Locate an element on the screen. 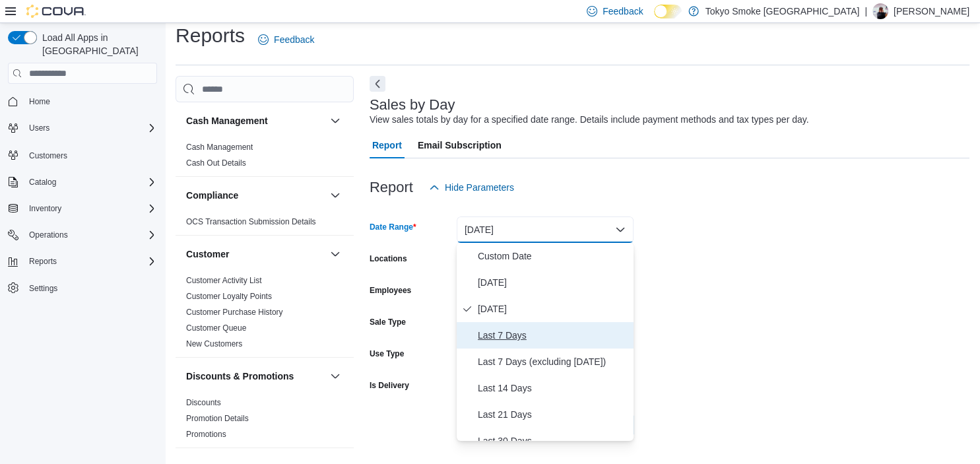 The height and width of the screenshot is (464, 980). div: View sales totals by day for a specified date range. Details include payment methods and tax type... is located at coordinates (589, 119).